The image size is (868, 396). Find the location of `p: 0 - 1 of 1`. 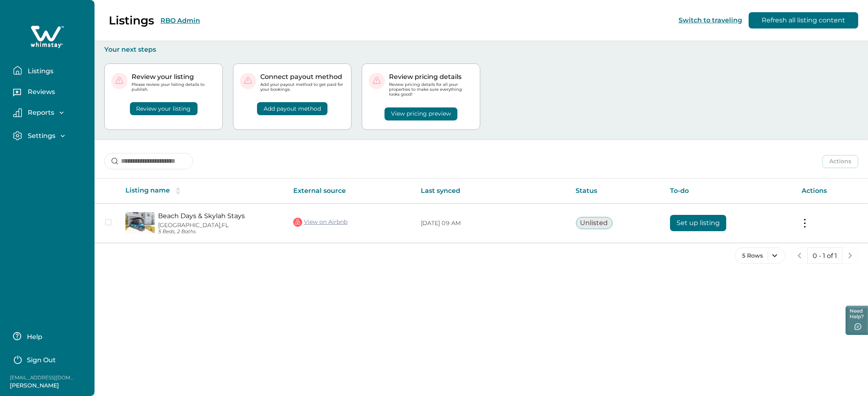

p: 0 - 1 of 1 is located at coordinates (825, 256).